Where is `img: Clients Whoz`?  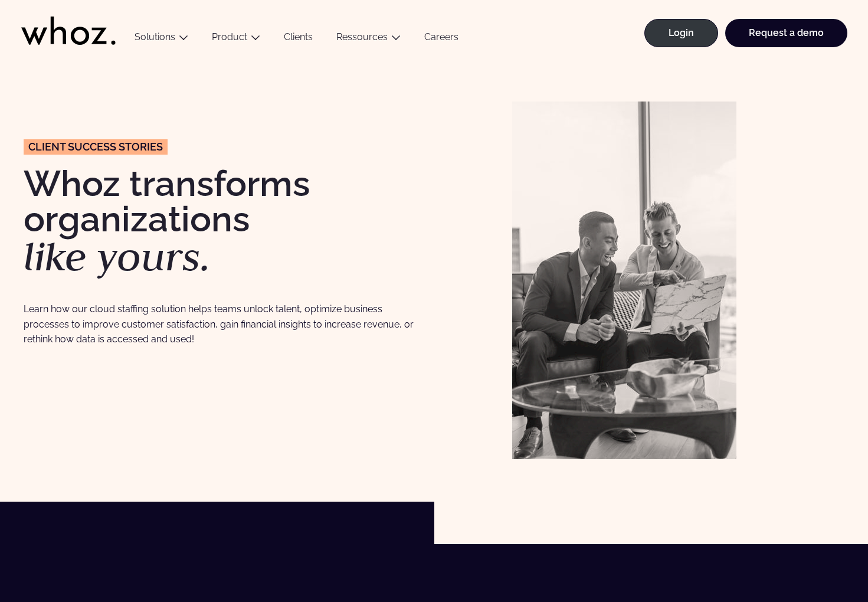 img: Clients Whoz is located at coordinates (624, 280).